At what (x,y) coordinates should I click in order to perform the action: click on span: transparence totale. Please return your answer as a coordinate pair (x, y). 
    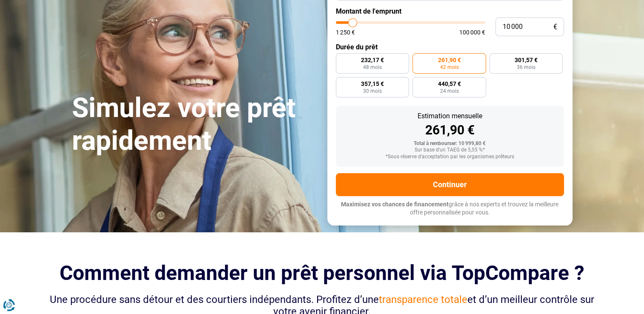
    Looking at the image, I should click on (423, 299).